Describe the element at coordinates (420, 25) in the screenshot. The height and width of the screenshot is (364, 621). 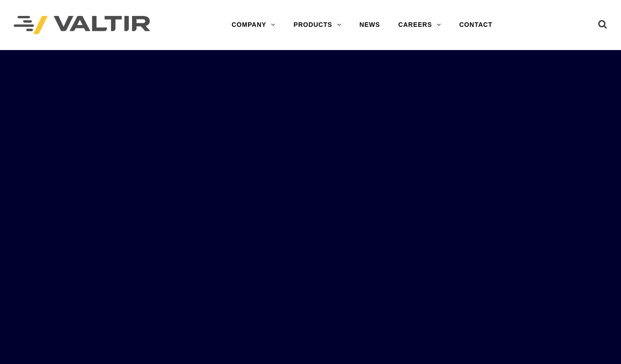
I see `a: CAREERS` at that location.